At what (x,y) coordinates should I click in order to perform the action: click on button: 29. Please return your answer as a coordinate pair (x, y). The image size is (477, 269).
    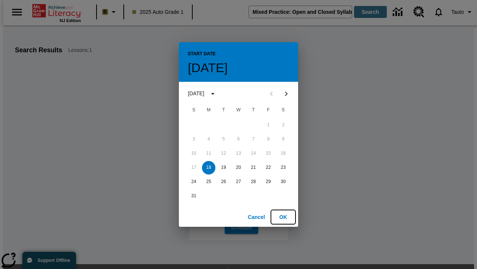
    Looking at the image, I should click on (269, 182).